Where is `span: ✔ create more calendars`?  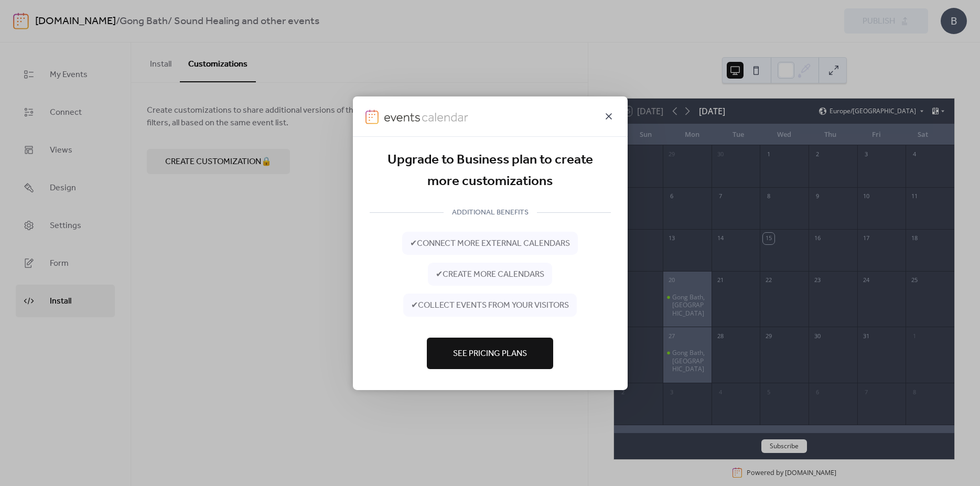 span: ✔ create more calendars is located at coordinates (490, 275).